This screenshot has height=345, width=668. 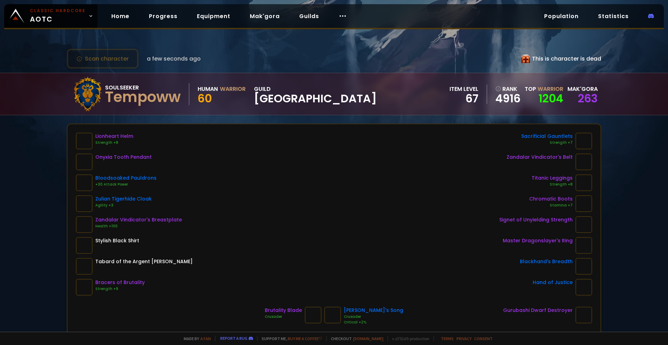 I want to click on img: item-3427, so click(x=84, y=245).